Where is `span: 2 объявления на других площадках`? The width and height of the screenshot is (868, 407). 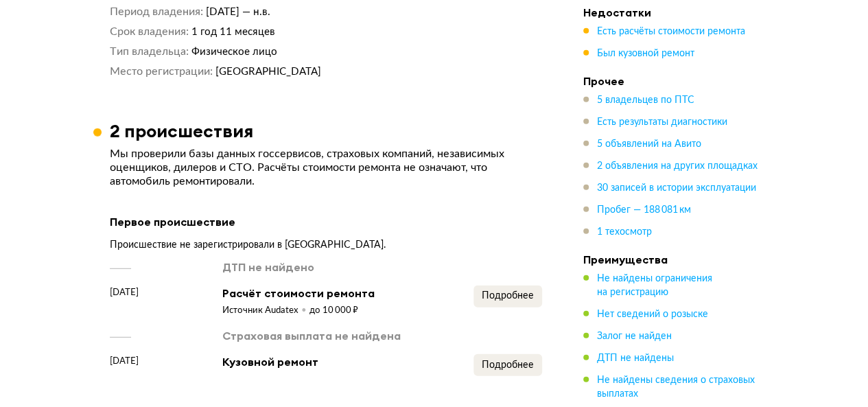
span: 2 объявления на других площадках is located at coordinates (677, 166).